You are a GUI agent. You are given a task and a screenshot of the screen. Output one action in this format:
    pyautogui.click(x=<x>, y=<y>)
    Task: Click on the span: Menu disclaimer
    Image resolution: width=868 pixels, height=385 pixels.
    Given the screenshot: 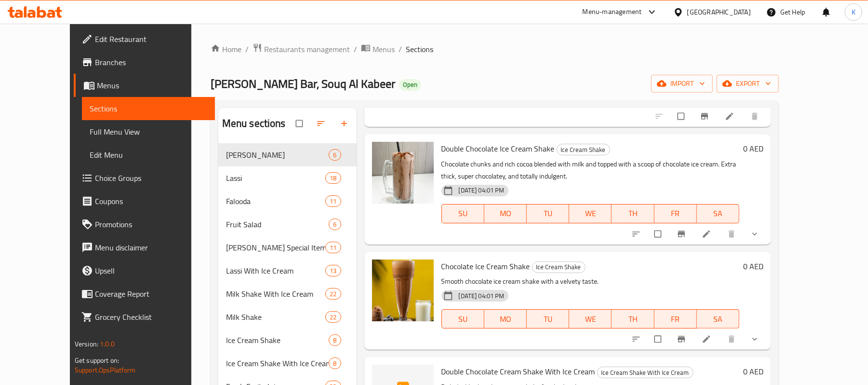 What is the action you would take?
    pyautogui.click(x=151, y=247)
    